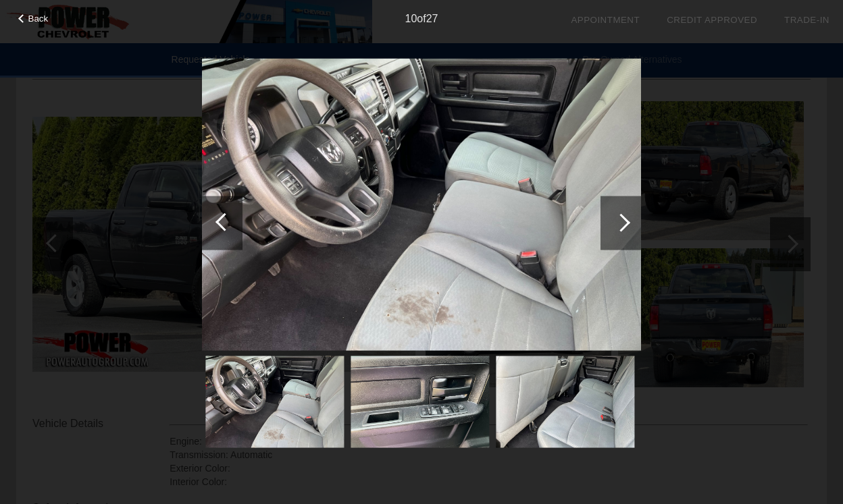  Describe the element at coordinates (712, 20) in the screenshot. I see `a: Credit Approved` at that location.